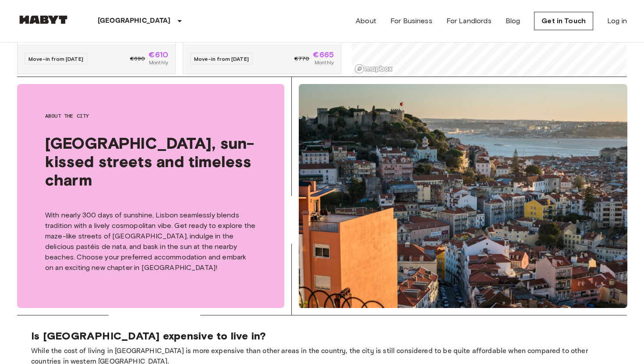 This screenshot has height=364, width=644. Describe the element at coordinates (151, 241) in the screenshot. I see `p: With nearly 300 days of sunshine, Lisbon seamlessly blends tradition with a lively cosmopolitan v...` at that location.